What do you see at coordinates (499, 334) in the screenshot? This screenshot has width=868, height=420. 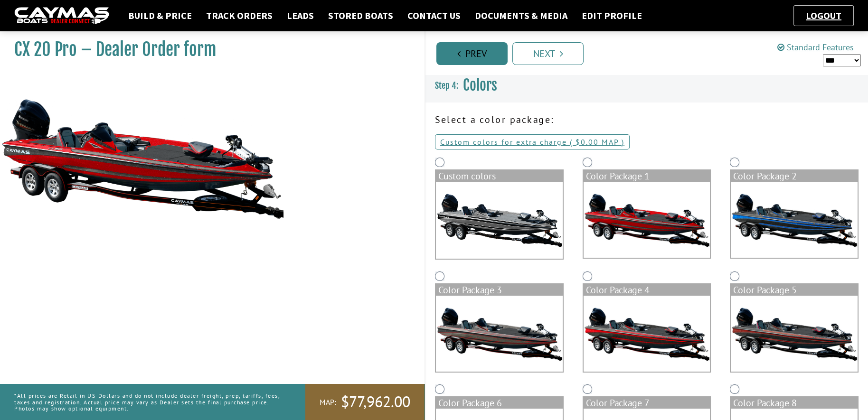 I see `img: color_package_324.png` at bounding box center [499, 334].